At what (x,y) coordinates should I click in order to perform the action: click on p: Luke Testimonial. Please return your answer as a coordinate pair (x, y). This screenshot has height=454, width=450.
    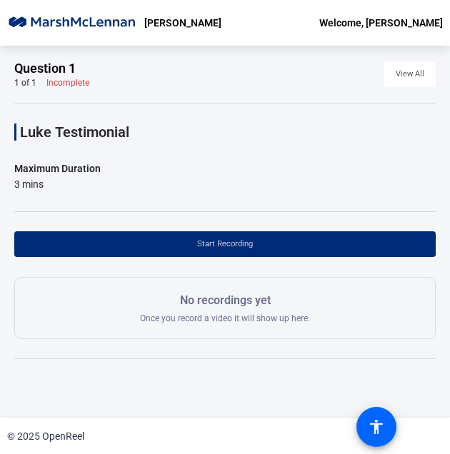
    Looking at the image, I should click on (228, 132).